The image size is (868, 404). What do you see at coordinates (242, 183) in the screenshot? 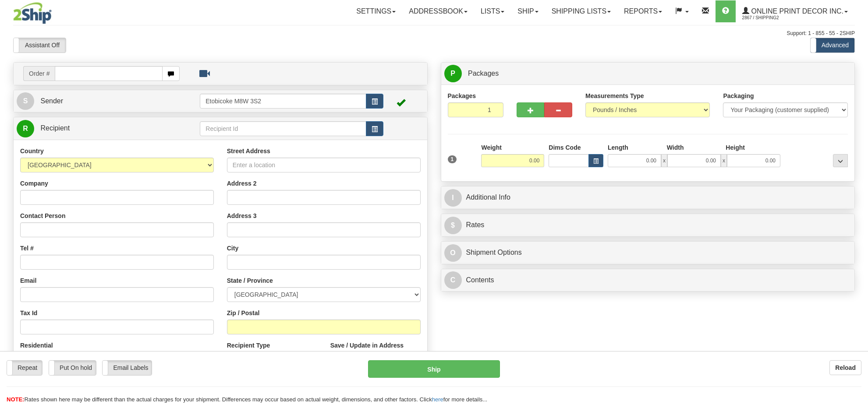
I see `label: Address 2` at bounding box center [242, 183].